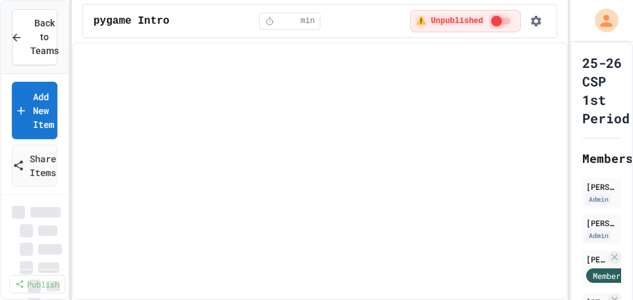 This screenshot has width=633, height=300. I want to click on a: Share Items, so click(34, 166).